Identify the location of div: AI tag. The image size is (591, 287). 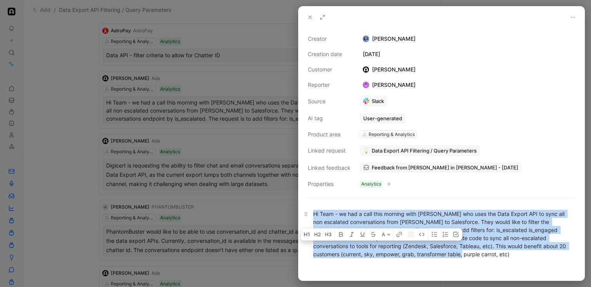
(329, 119).